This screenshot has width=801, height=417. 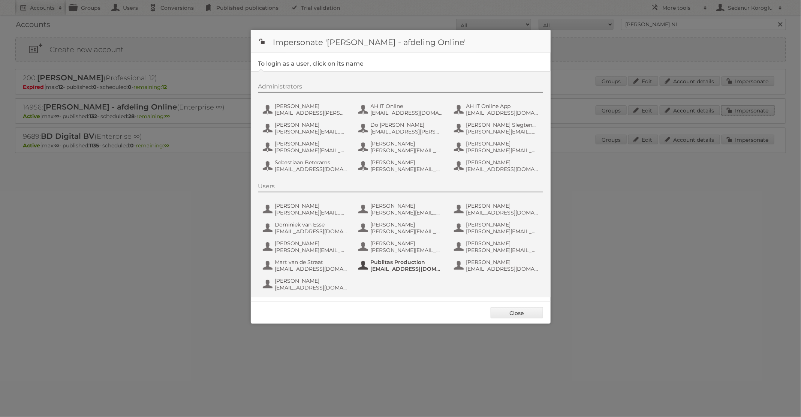 I want to click on a: Close, so click(x=517, y=313).